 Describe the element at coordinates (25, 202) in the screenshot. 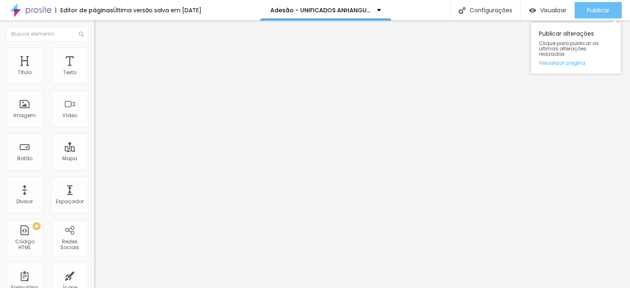

I see `div: Divisor` at that location.